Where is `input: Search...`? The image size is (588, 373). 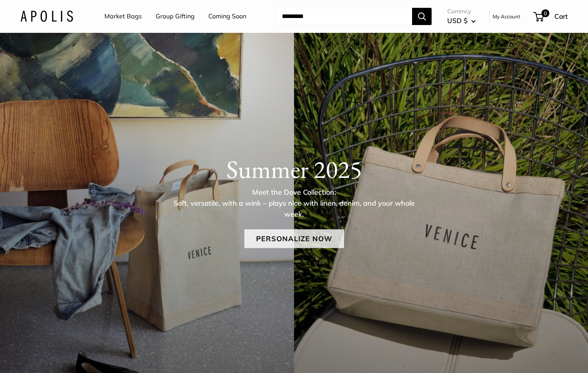
input: Search... is located at coordinates (344, 16).